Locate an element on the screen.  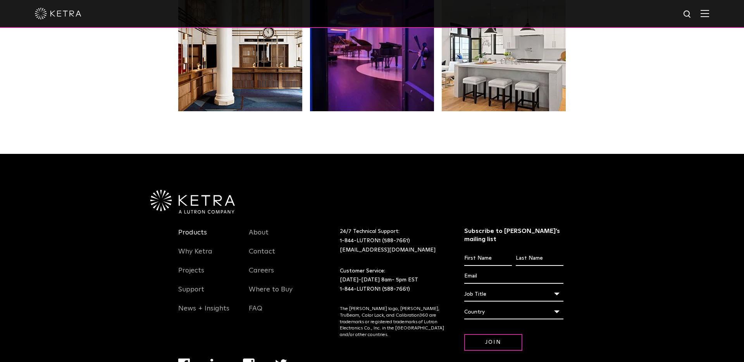
a: Careers is located at coordinates (261, 275).